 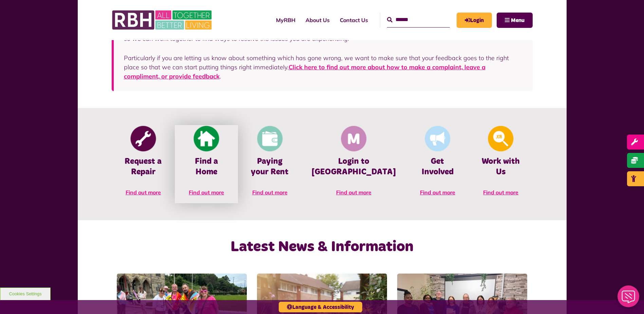 I want to click on a: Pay Rent Paying your Rent Find out more, so click(x=270, y=164).